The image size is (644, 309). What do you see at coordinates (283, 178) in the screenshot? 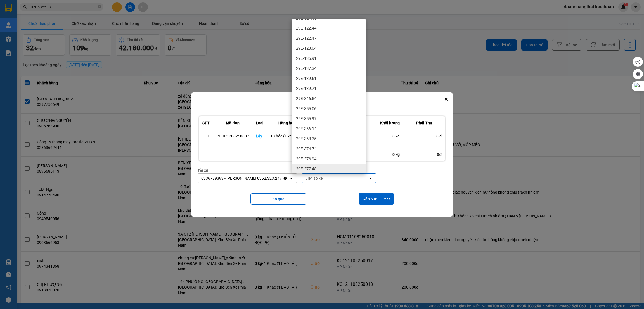
I see `input: Selected 0936789393 - vũ anh tuấn 0362.323.247.` at bounding box center [283, 178].